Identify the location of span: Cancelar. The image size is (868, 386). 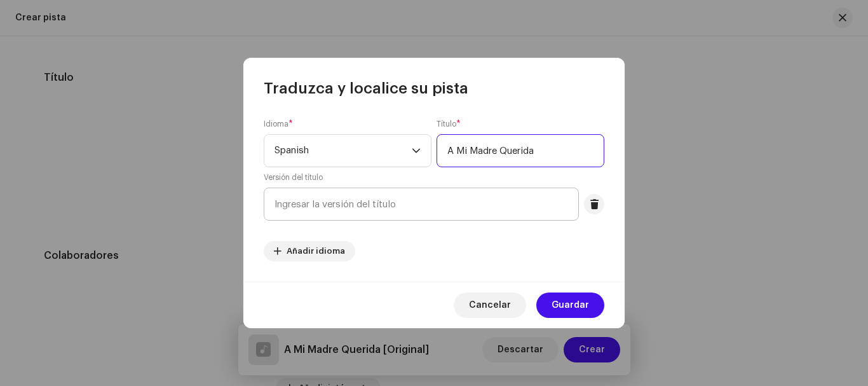
(490, 306).